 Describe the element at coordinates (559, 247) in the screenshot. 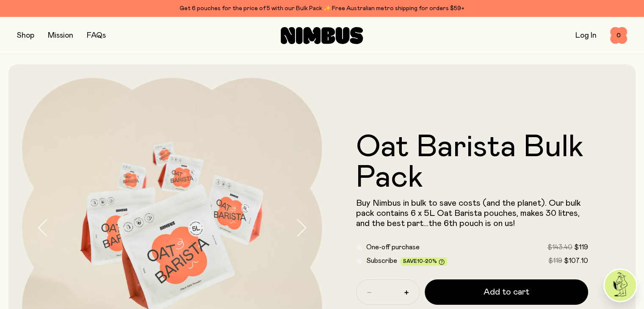

I see `span: $143.40` at that location.